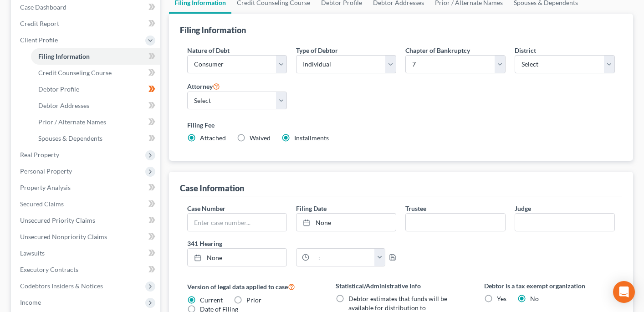 This screenshot has width=644, height=312. I want to click on label: Filing Date, so click(311, 208).